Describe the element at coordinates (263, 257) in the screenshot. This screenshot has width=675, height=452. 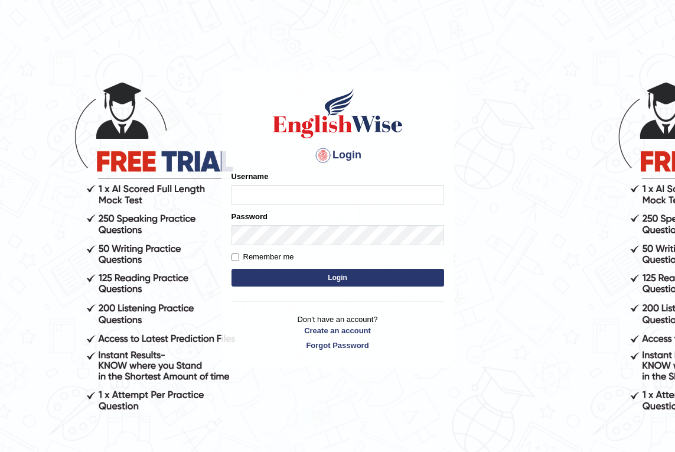
I see `label: Remember me` at that location.